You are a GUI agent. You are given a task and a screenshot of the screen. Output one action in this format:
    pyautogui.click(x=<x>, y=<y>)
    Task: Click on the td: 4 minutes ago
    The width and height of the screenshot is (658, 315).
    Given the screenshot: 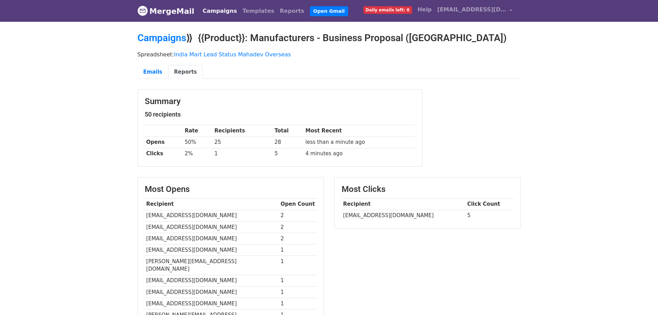 What is the action you would take?
    pyautogui.click(x=359, y=153)
    